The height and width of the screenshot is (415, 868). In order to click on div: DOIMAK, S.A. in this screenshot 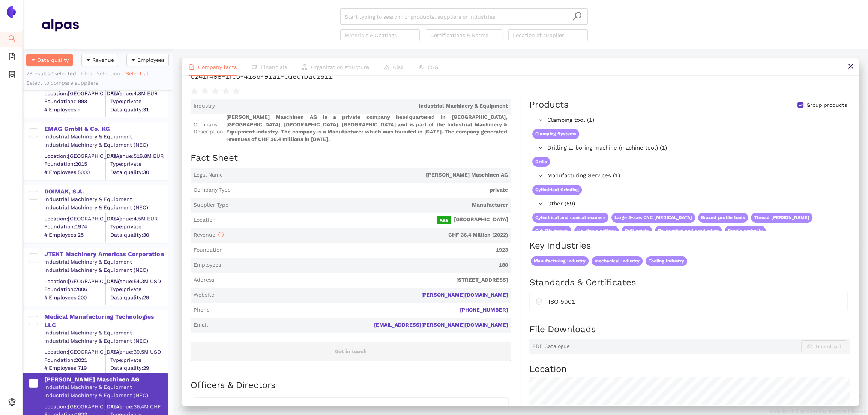, I will do `click(106, 192)`.